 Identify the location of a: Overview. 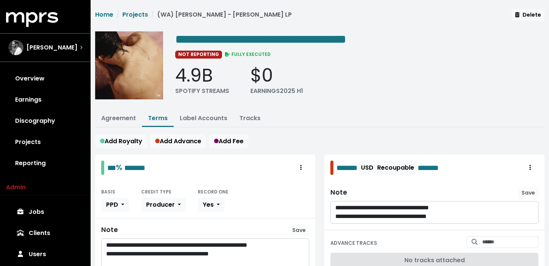
(45, 79).